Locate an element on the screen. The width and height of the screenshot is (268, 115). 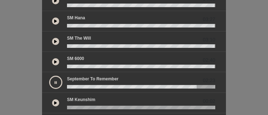
span: 03:10 is located at coordinates (209, 40).